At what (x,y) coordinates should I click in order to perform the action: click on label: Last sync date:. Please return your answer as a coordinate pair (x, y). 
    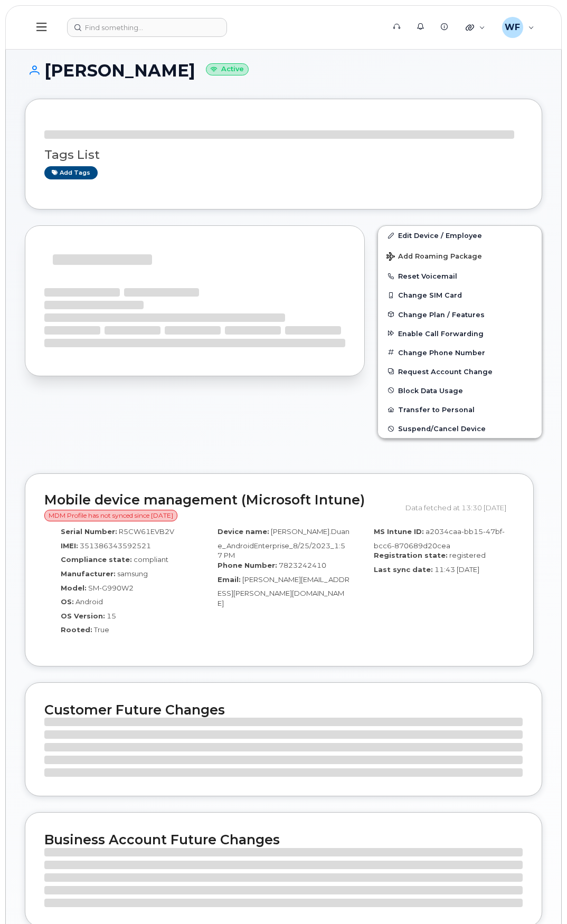
    Looking at the image, I should click on (403, 570).